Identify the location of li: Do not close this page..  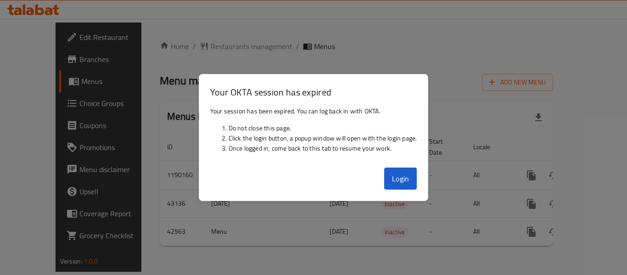
(323, 128).